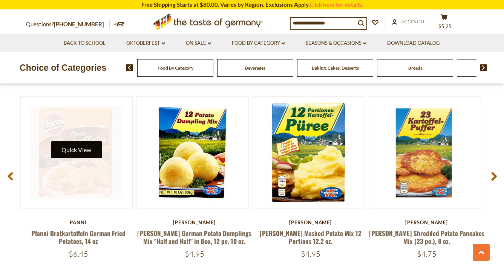 This screenshot has width=504, height=271. I want to click on p: Questions?, so click(68, 24).